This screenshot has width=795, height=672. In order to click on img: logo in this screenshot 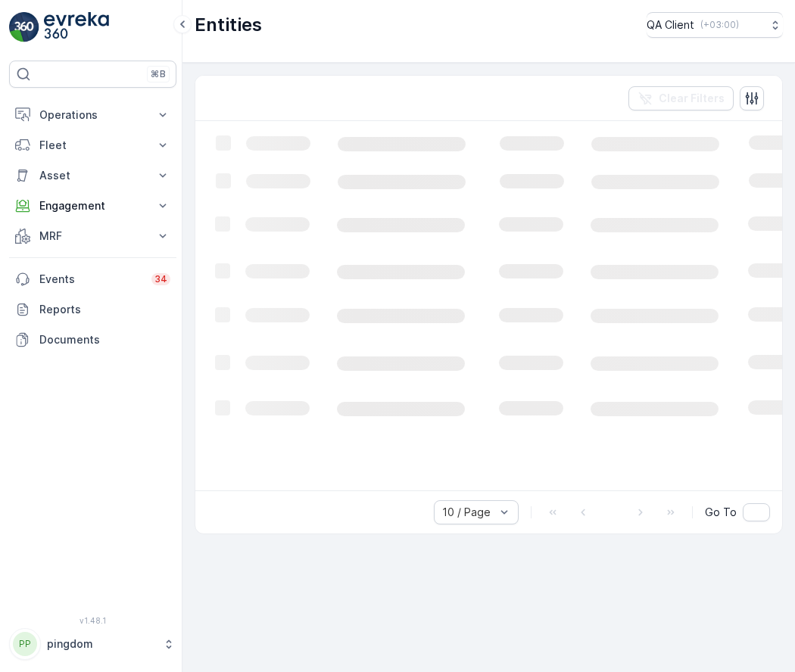, I will do `click(24, 27)`.